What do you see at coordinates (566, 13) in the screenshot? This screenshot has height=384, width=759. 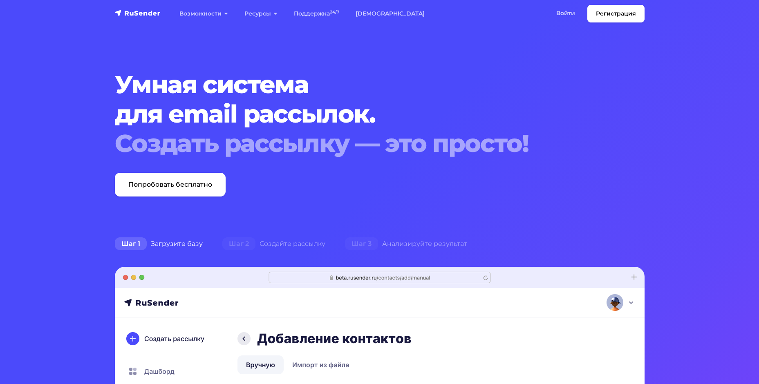 I see `a: Войти` at bounding box center [566, 13].